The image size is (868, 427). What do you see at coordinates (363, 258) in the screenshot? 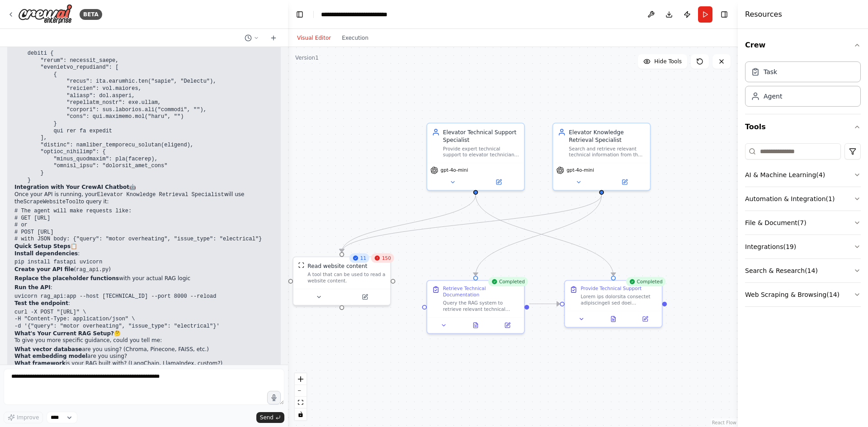
I see `span: 11` at bounding box center [363, 258].